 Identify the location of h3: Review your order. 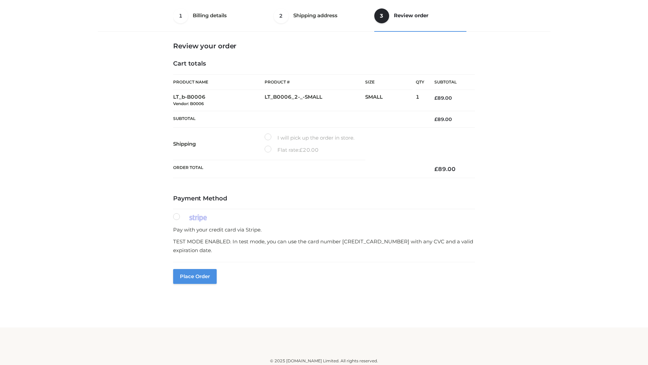
(324, 46).